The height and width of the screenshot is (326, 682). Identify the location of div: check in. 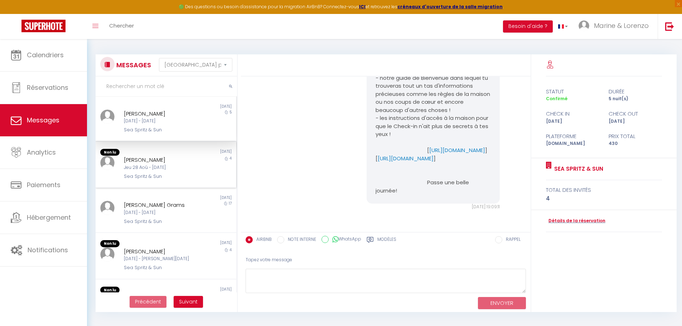
(572, 114).